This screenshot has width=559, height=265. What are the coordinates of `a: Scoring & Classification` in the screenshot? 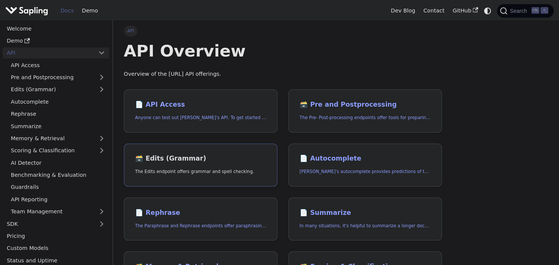 It's located at (58, 150).